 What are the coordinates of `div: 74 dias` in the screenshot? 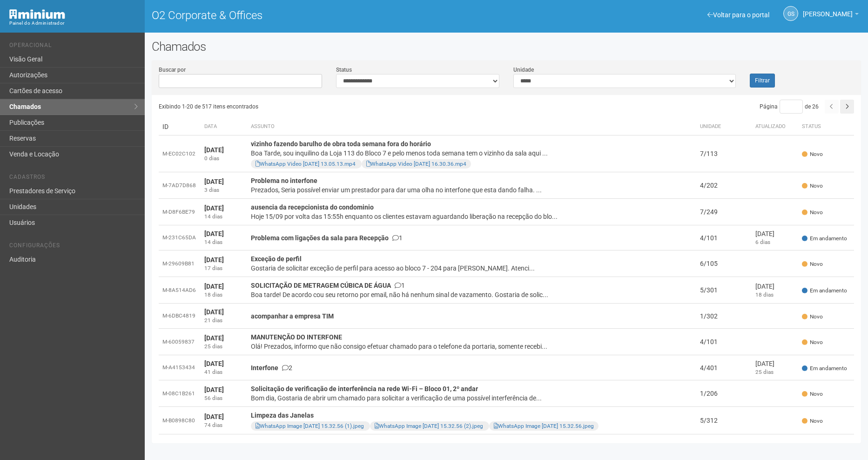 It's located at (224, 425).